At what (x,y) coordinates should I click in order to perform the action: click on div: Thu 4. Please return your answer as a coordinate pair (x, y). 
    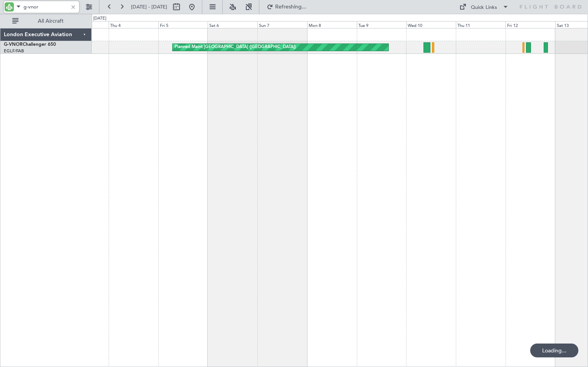
    Looking at the image, I should click on (133, 25).